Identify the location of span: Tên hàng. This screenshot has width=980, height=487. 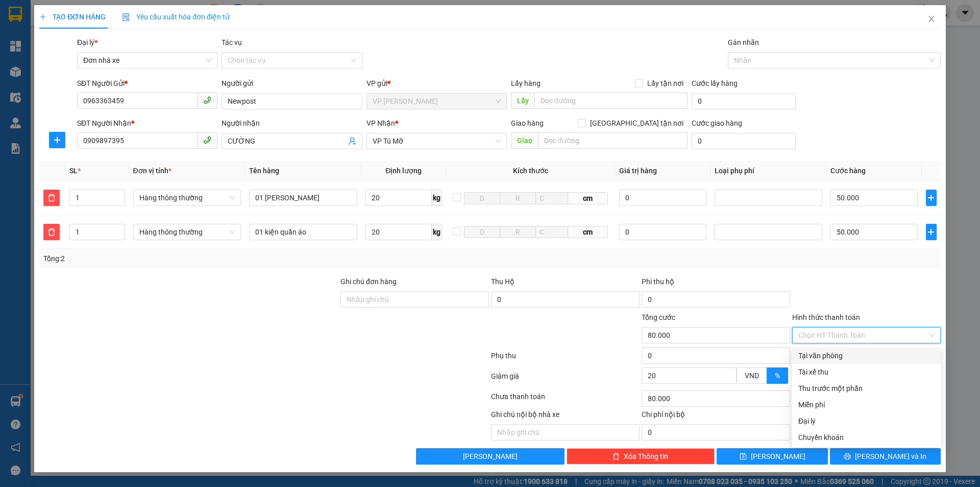
(264, 170).